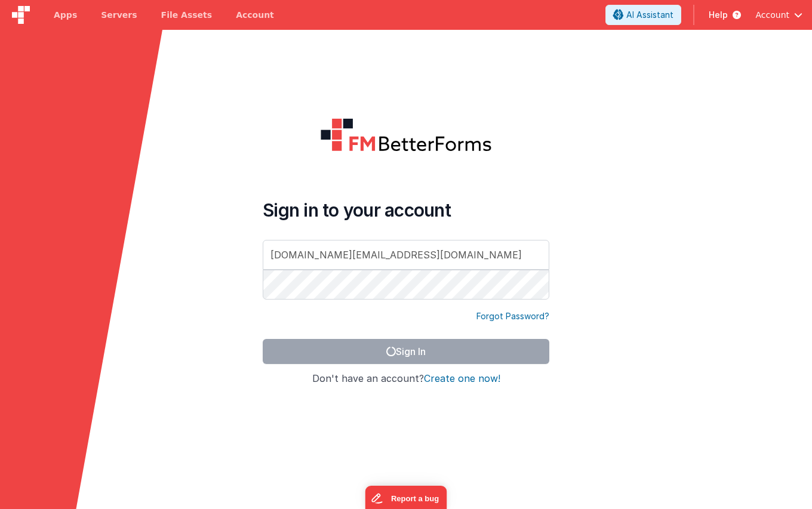 The width and height of the screenshot is (812, 509). I want to click on span: Help, so click(719, 15).